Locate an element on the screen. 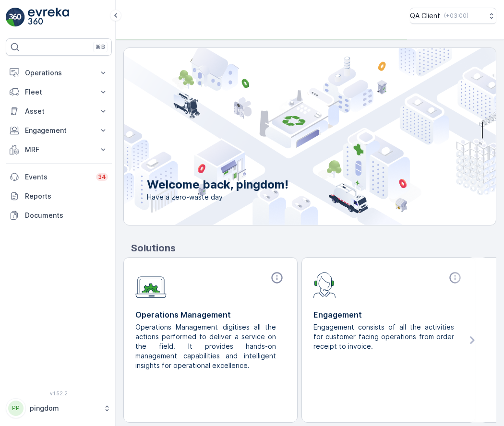  div: PP is located at coordinates (16, 408).